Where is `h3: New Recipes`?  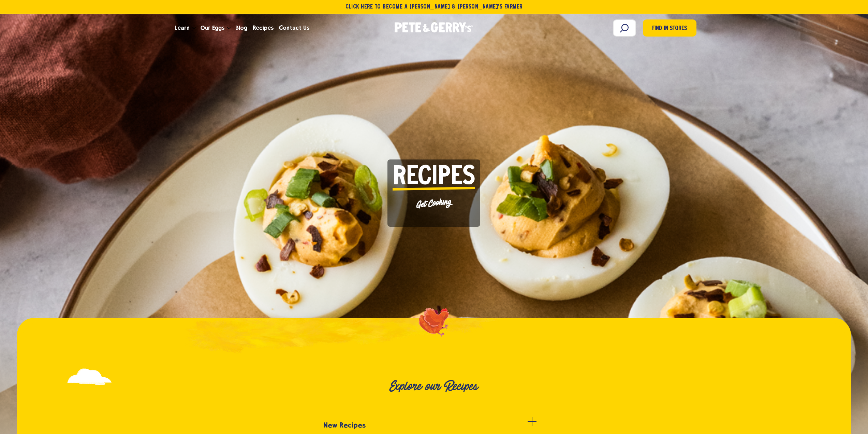
h3: New Recipes is located at coordinates (345, 425).